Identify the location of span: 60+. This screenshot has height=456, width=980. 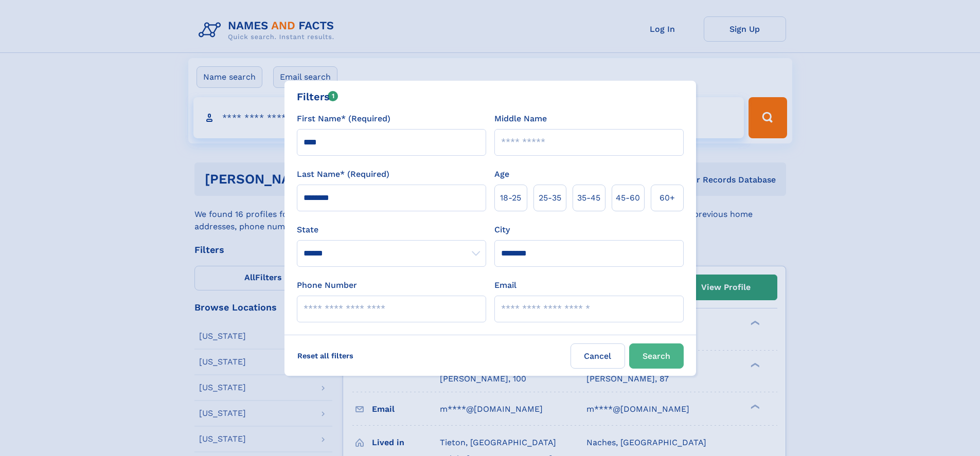
(667, 198).